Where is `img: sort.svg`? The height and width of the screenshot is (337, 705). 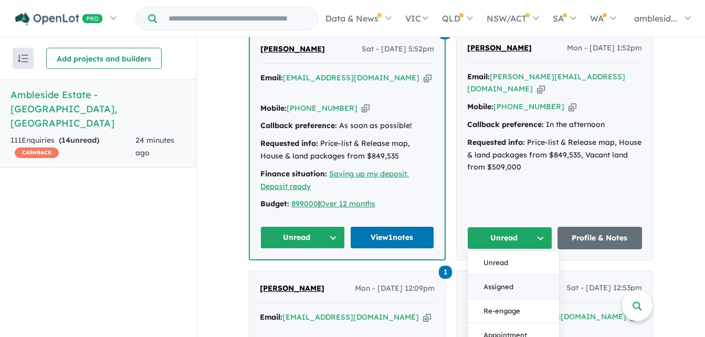
img: sort.svg is located at coordinates (23, 58).